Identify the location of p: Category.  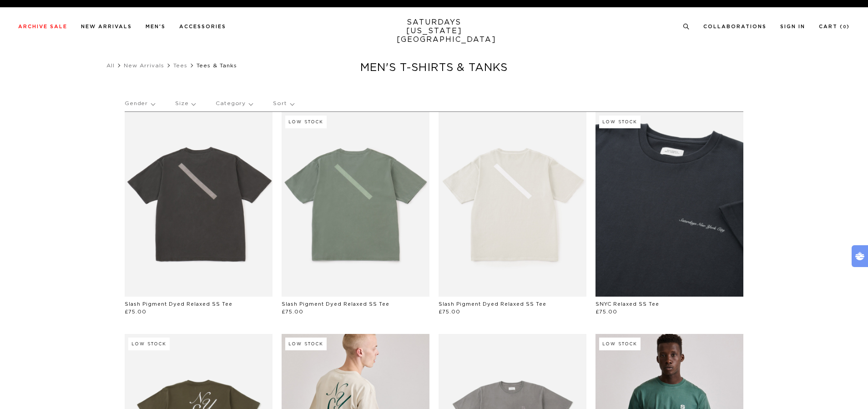
(233, 103).